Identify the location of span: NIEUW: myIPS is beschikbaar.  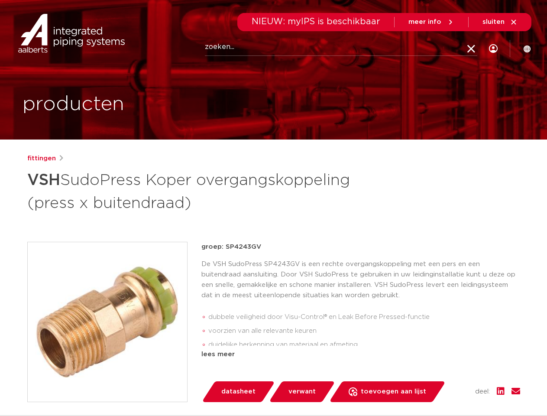
(316, 22).